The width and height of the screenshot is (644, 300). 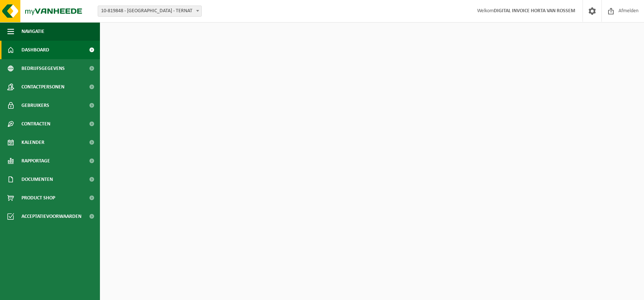 What do you see at coordinates (36, 161) in the screenshot?
I see `span: Rapportage` at bounding box center [36, 161].